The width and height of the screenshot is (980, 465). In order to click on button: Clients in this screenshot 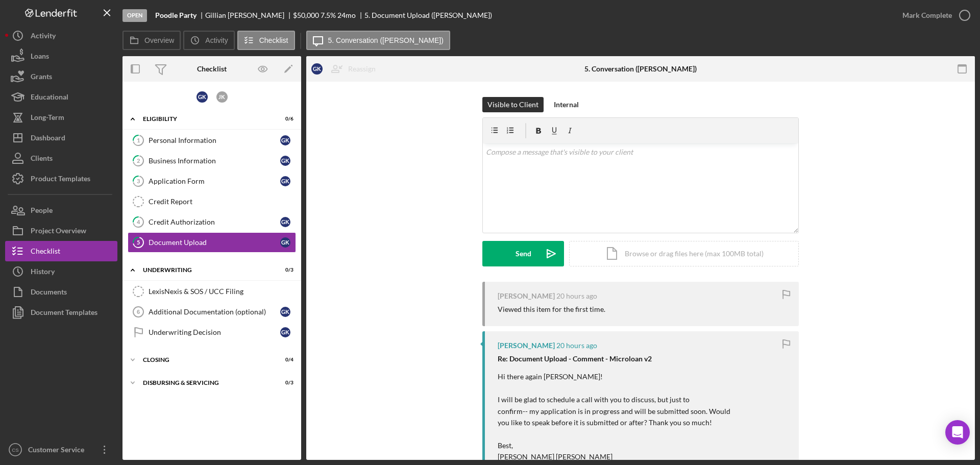, I will do `click(61, 158)`.